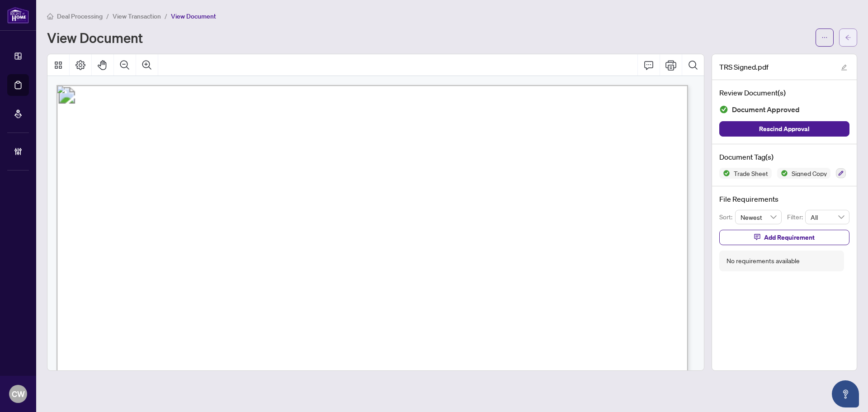 This screenshot has height=412, width=868. What do you see at coordinates (727, 217) in the screenshot?
I see `p: Sort:` at bounding box center [727, 217].